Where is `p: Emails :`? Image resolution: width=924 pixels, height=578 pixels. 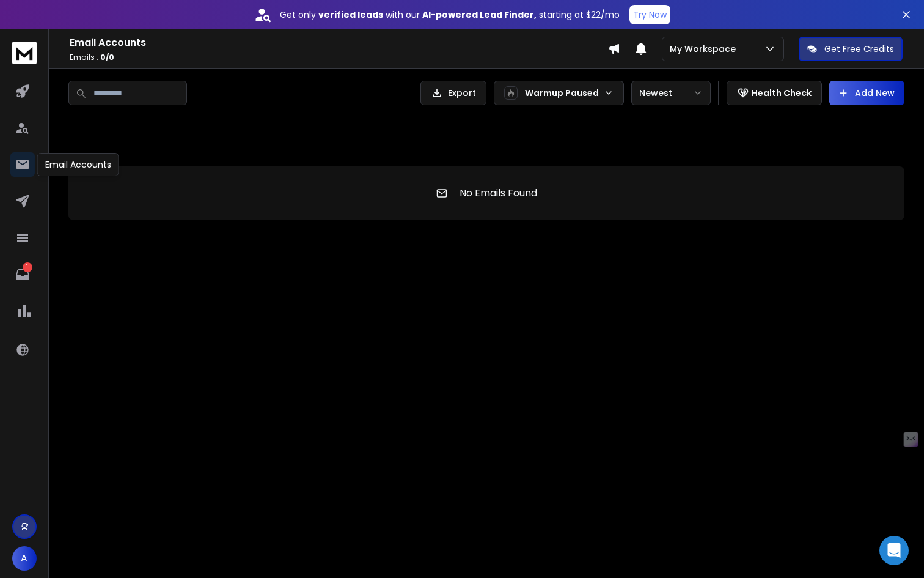 p: Emails : is located at coordinates (339, 57).